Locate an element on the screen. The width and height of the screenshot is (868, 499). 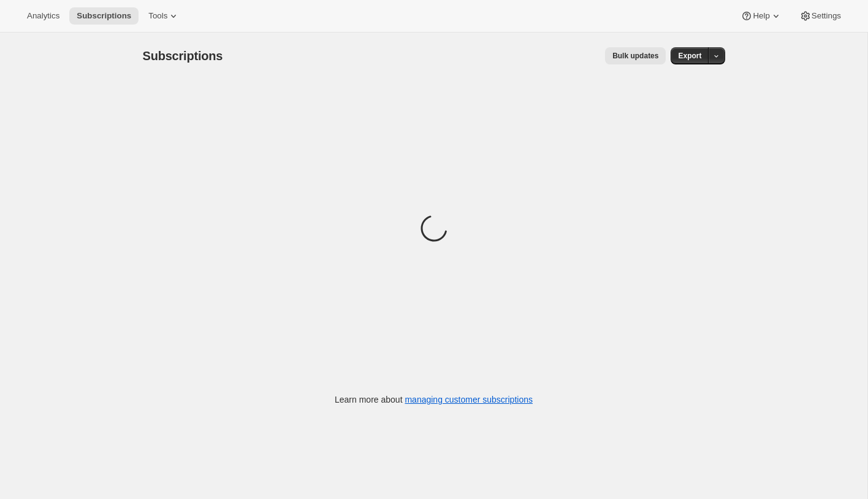
span: Bulk updates is located at coordinates (635, 56).